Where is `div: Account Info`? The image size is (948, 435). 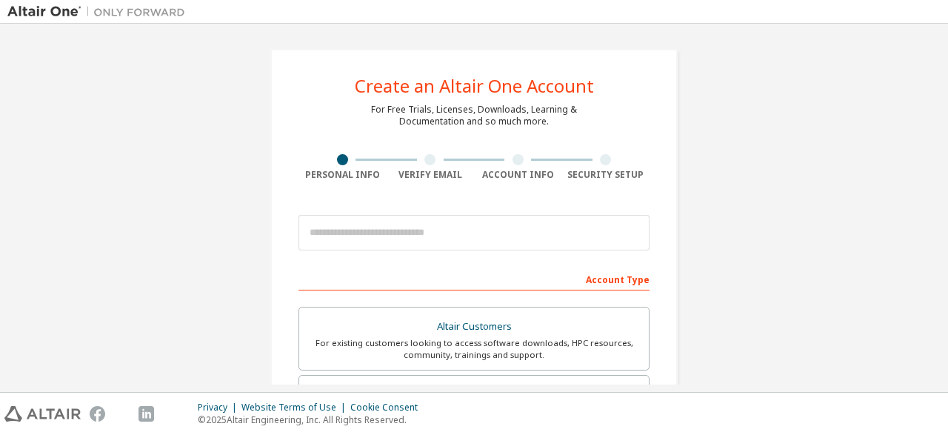 div: Account Info is located at coordinates (518, 175).